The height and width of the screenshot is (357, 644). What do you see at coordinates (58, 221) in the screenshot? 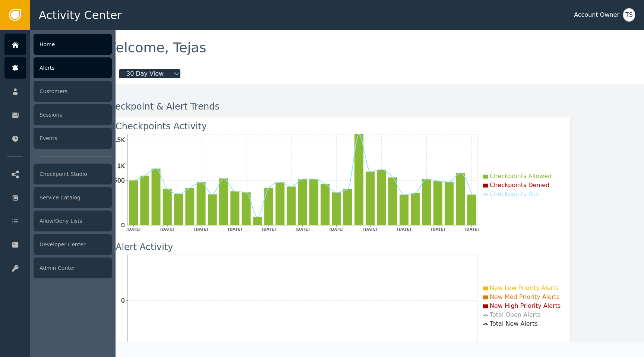
I see `a: Allow/Deny Lists` at bounding box center [58, 221].